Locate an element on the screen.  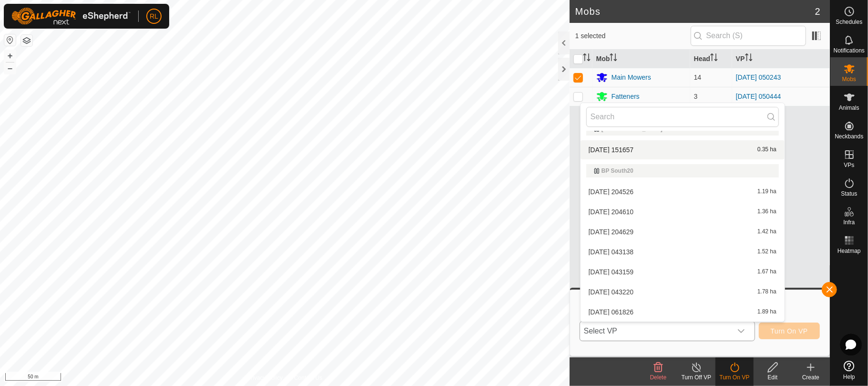
span: Schedules is located at coordinates (850, 22).